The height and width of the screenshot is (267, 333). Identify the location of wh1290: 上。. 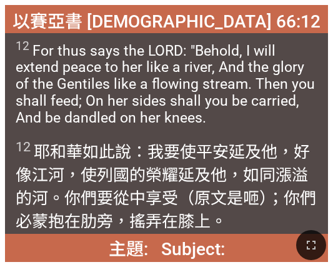
(211, 221).